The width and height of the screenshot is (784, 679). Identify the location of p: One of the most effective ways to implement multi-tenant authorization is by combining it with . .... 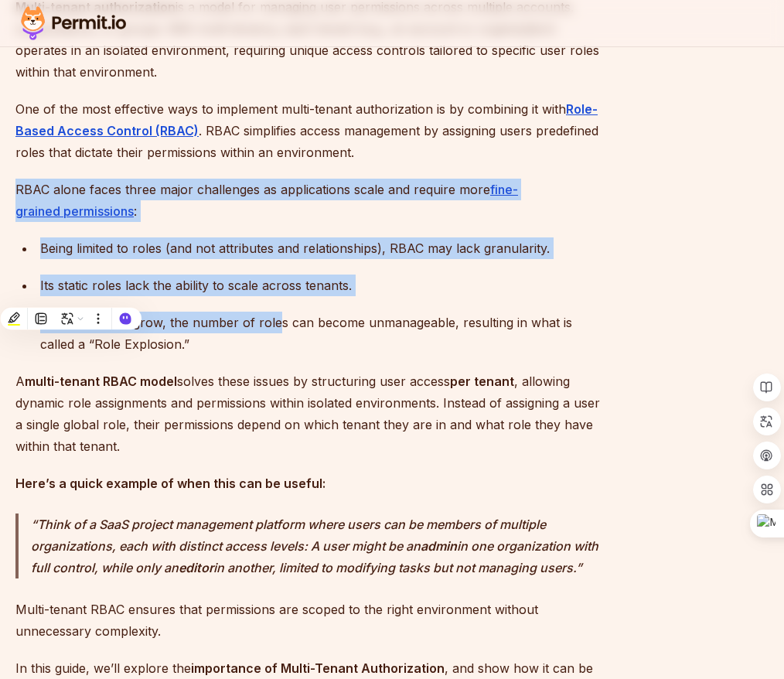
(313, 131).